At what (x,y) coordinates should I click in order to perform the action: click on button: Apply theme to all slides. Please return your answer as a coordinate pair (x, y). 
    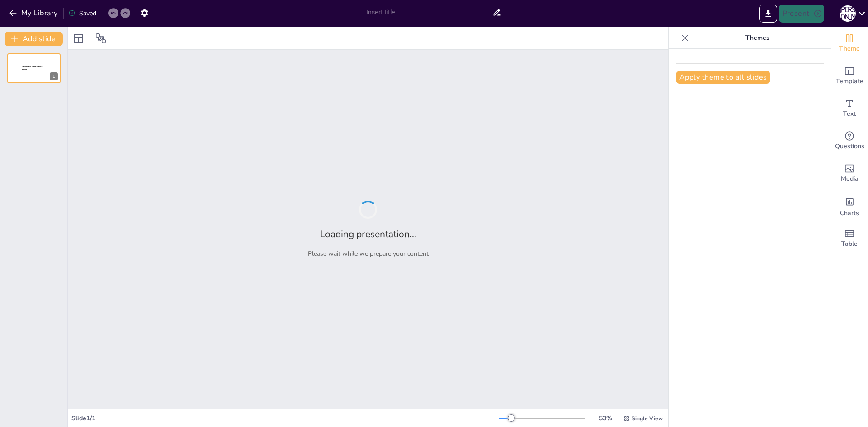
    Looking at the image, I should click on (723, 77).